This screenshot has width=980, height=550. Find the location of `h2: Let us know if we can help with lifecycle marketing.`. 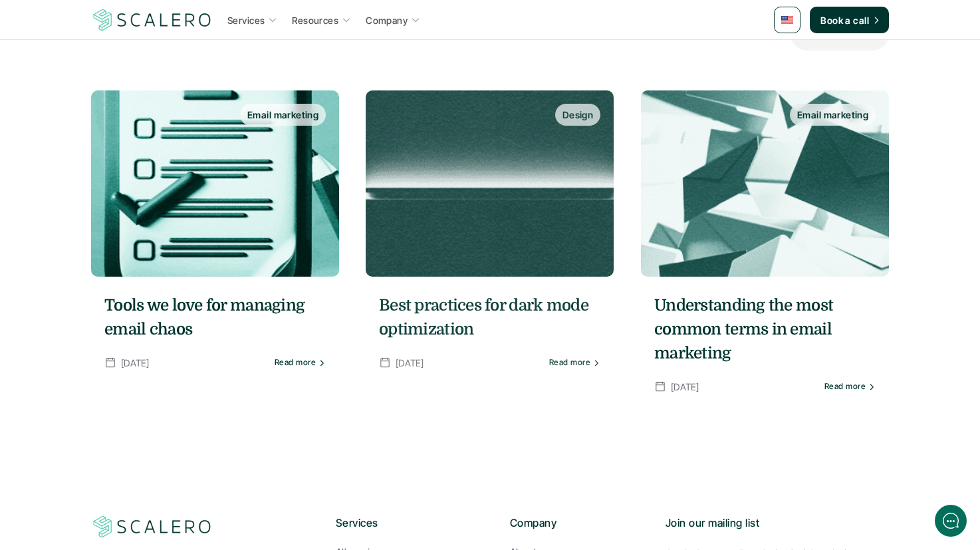

h2: Let us know if we can help with lifecycle marketing. is located at coordinates (133, 120).